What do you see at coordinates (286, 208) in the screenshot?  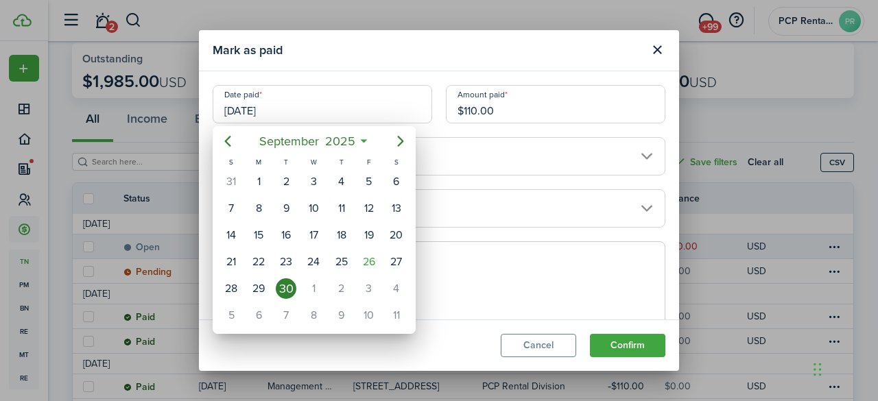 I see `div: Tuesday, September 9, 2025` at bounding box center [286, 208].